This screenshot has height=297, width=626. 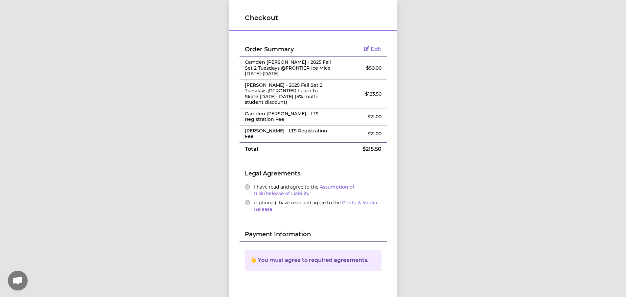 I want to click on span: Edit, so click(x=376, y=49).